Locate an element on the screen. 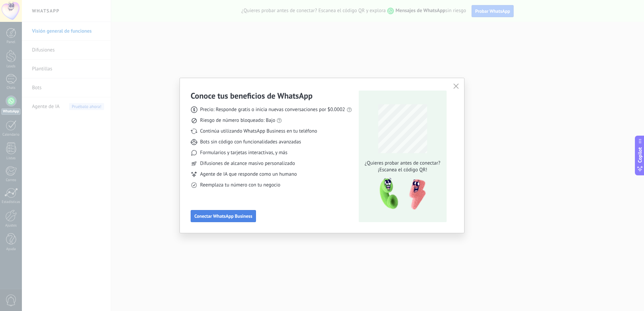 Image resolution: width=644 pixels, height=311 pixels. span: Riesgo de número bloqueado: Bajo is located at coordinates (238, 121).